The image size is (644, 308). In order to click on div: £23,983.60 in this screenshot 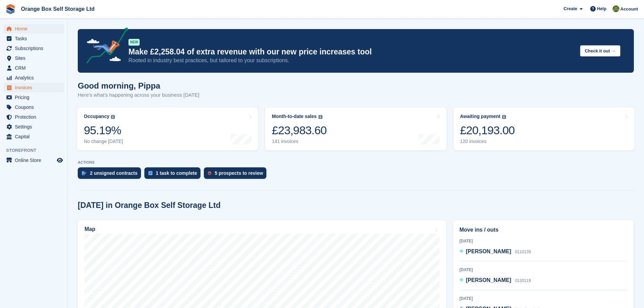, I will do `click(299, 130)`.